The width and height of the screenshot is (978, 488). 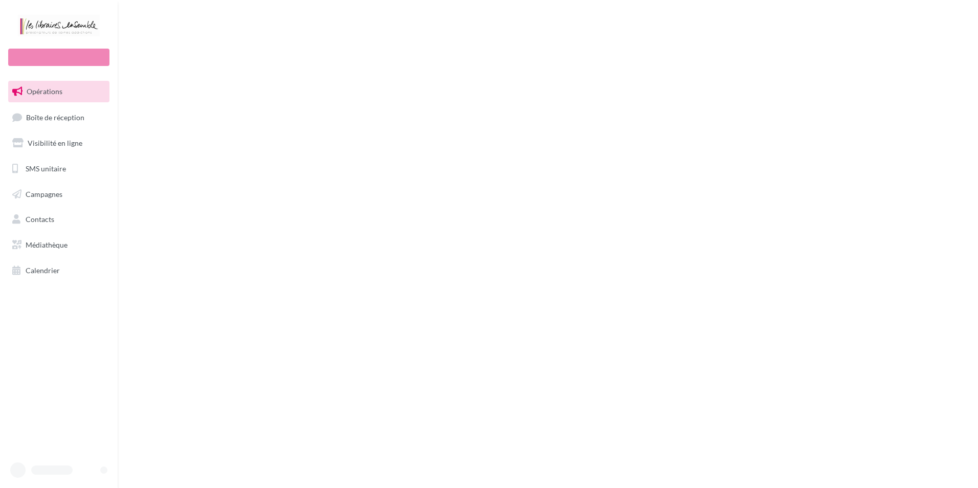 What do you see at coordinates (45, 91) in the screenshot?
I see `span: Opérations` at bounding box center [45, 91].